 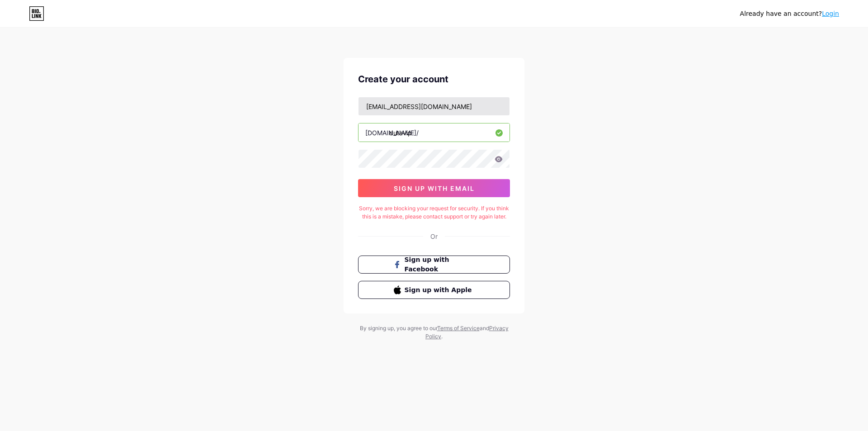 What do you see at coordinates (434, 290) in the screenshot?
I see `a: Sign up with Apple` at bounding box center [434, 290].